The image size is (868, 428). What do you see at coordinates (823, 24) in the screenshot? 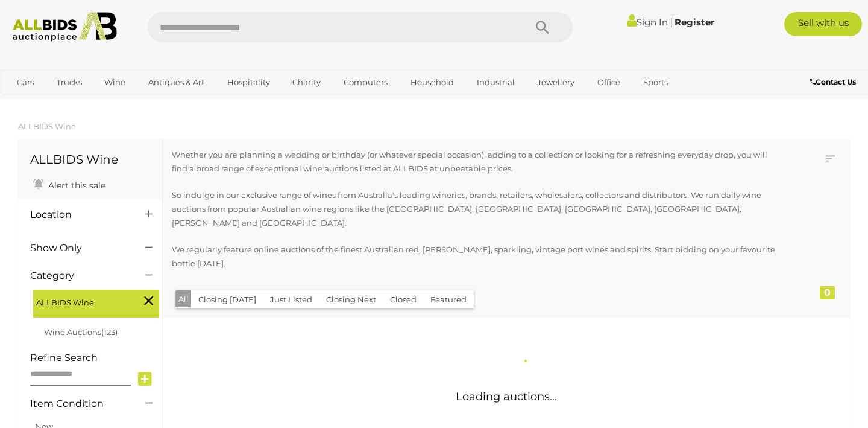
I see `a: Sell with us` at bounding box center [823, 24].